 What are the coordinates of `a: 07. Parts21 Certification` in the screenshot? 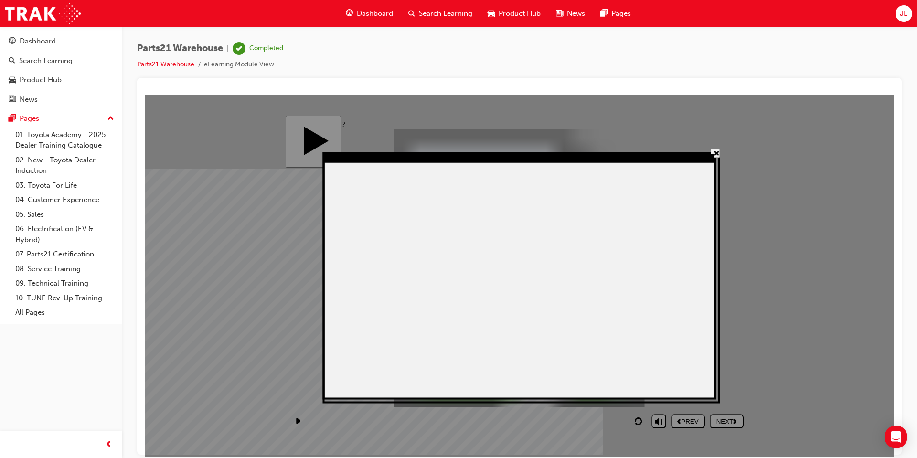 It's located at (64, 254).